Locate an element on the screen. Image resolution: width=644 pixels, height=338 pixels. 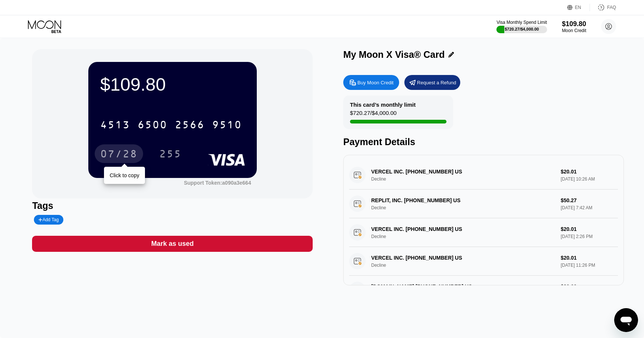
div: Click to copy is located at coordinates (124, 175).